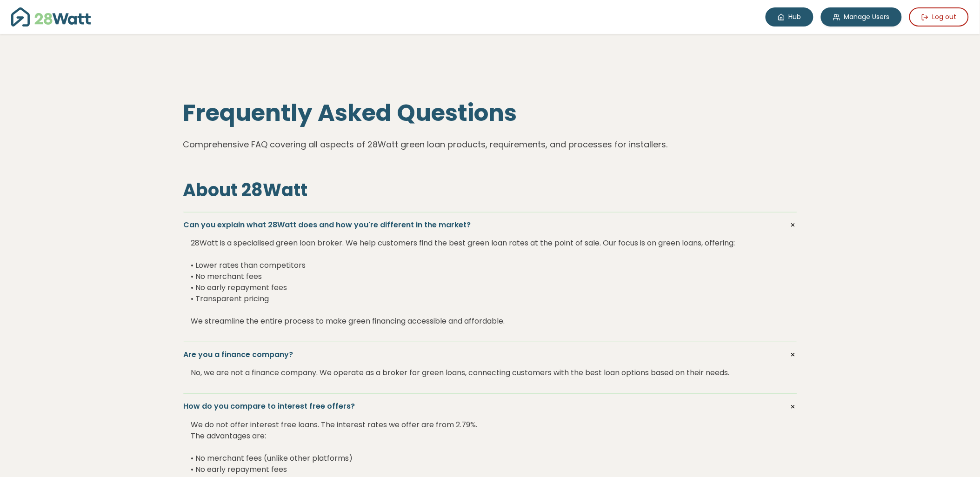 The width and height of the screenshot is (980, 477). I want to click on img: 28Watt, so click(51, 16).